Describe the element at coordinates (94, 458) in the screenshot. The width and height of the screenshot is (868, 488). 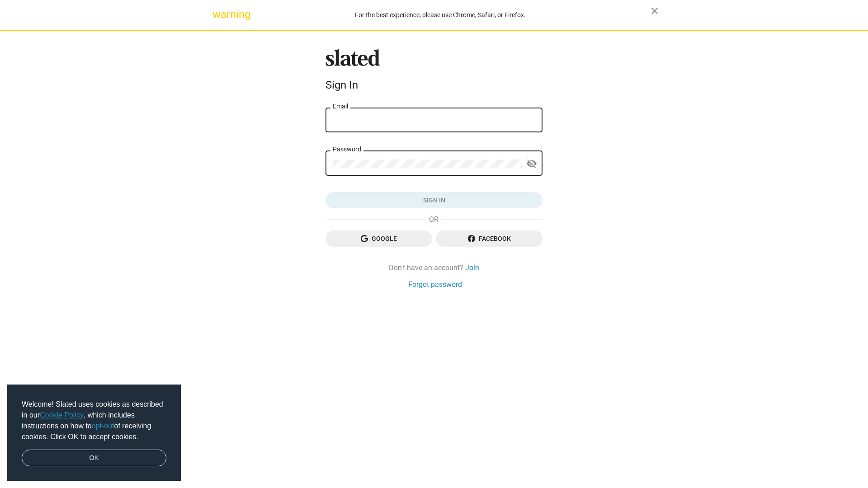
I see `a: dismiss cookie message` at that location.